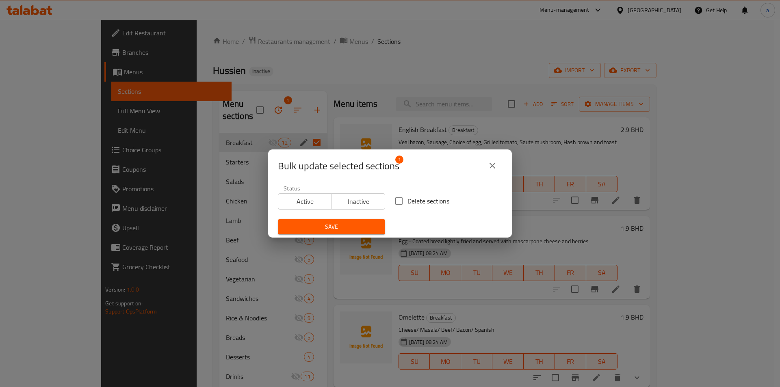  What do you see at coordinates (359, 201) in the screenshot?
I see `span: Inactive` at bounding box center [359, 201].